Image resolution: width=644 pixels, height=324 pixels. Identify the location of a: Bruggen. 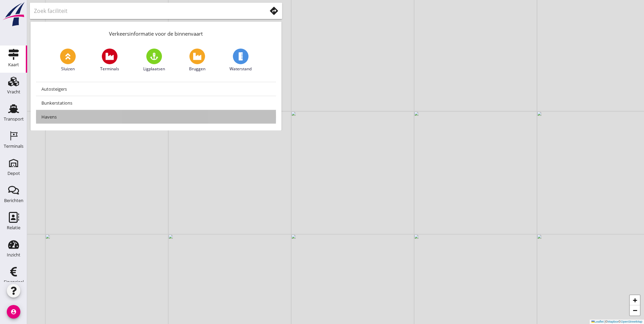
(197, 60).